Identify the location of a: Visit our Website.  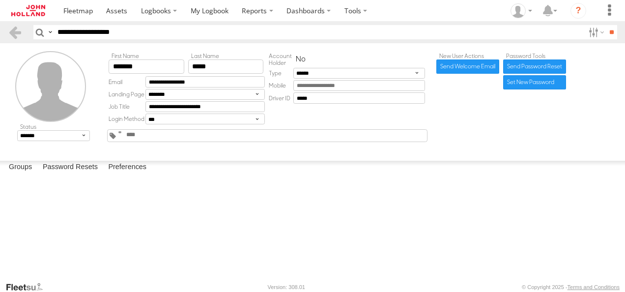
(28, 287).